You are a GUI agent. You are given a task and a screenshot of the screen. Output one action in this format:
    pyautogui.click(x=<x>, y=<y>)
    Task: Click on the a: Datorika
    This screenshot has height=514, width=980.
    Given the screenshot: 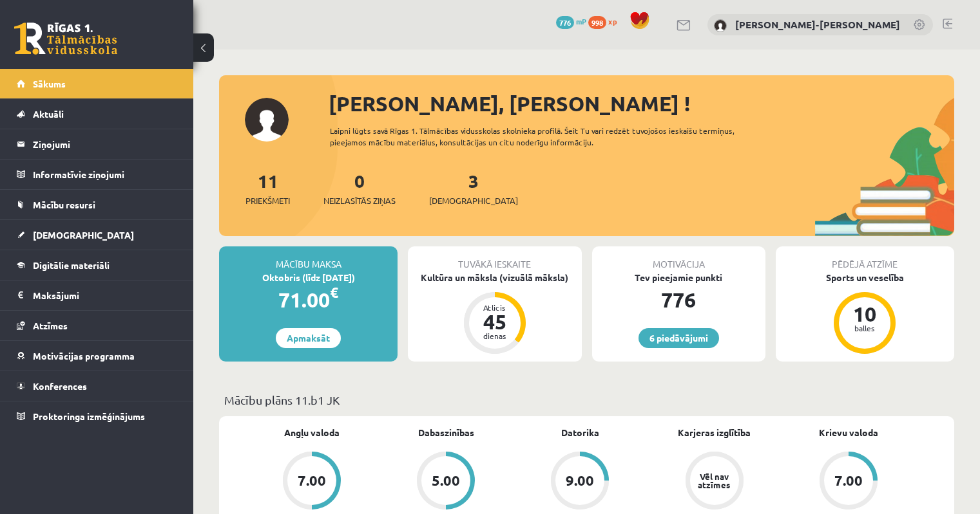 What is the action you would take?
    pyautogui.click(x=580, y=432)
    